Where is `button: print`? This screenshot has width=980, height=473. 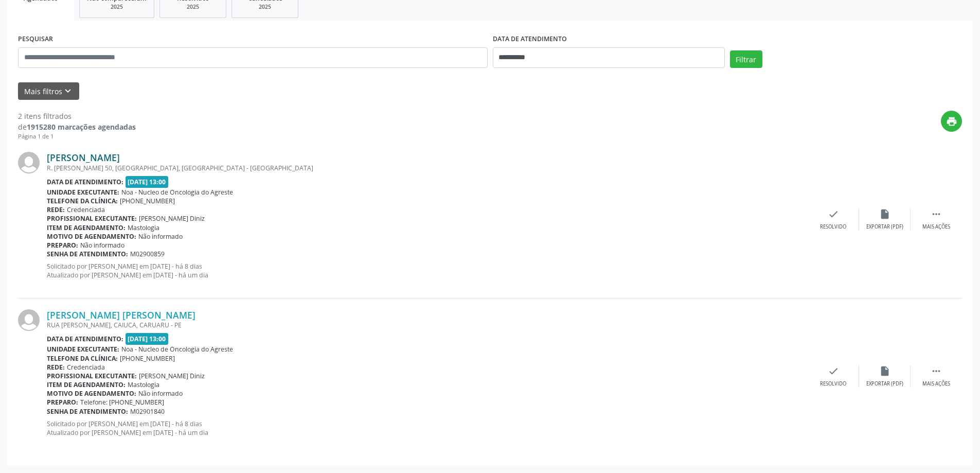 button: print is located at coordinates (951, 121).